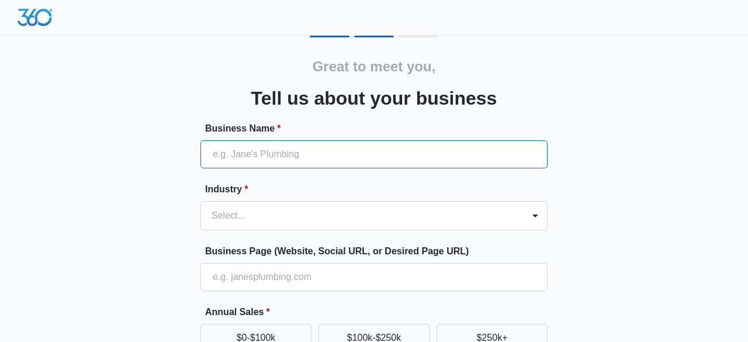  I want to click on label: Industry, so click(379, 189).